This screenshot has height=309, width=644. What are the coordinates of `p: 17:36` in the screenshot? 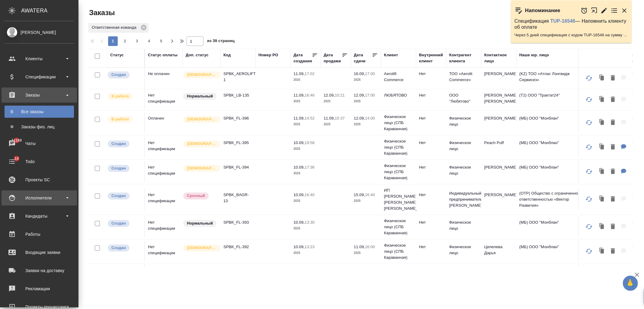 It's located at (309, 167).